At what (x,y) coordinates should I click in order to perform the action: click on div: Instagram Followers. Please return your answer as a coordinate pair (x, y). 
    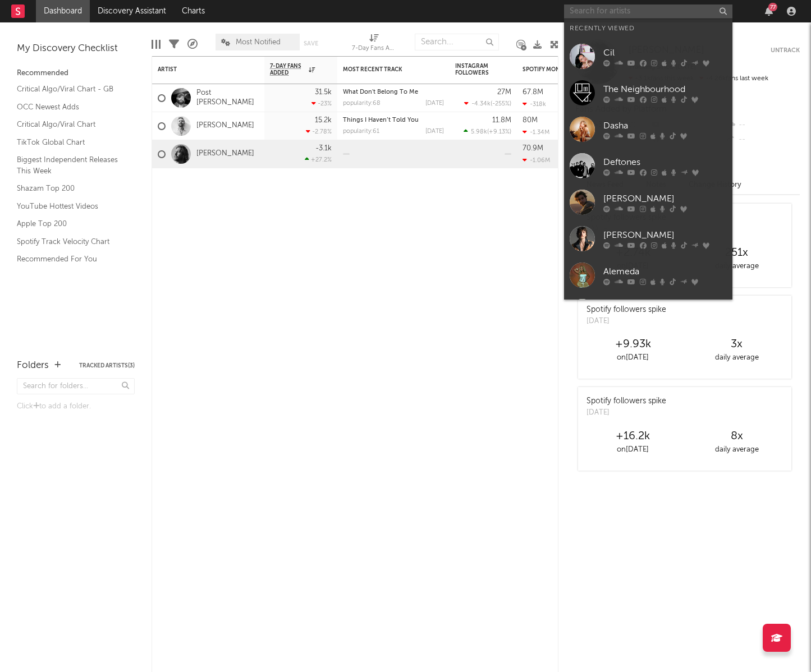
    Looking at the image, I should click on (475, 69).